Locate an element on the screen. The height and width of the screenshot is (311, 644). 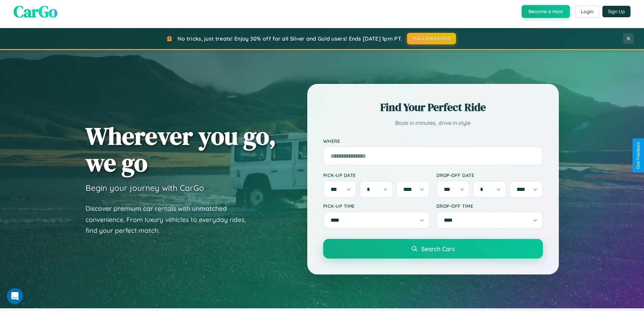
button: Search Cars is located at coordinates (433, 249).